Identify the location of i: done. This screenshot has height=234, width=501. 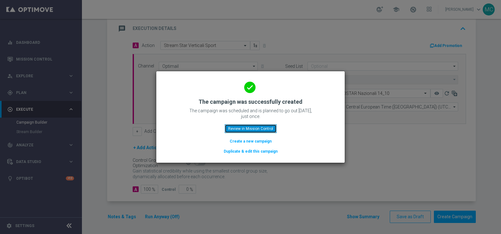
(250, 87).